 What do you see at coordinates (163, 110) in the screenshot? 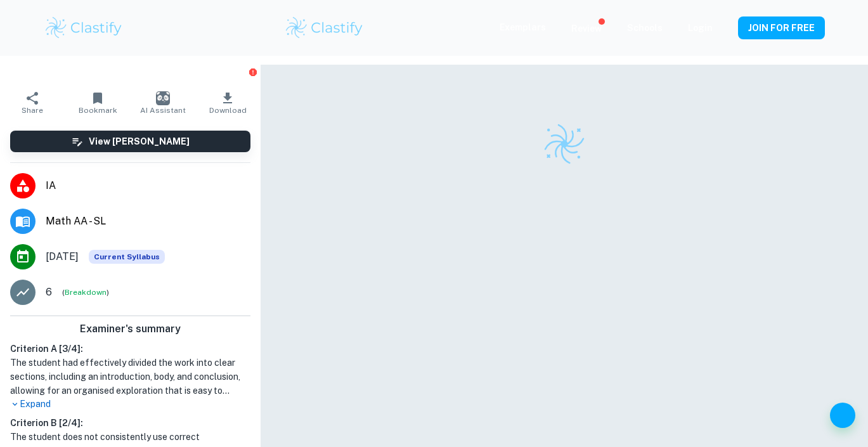
I see `span: AI Assistant` at bounding box center [163, 110].